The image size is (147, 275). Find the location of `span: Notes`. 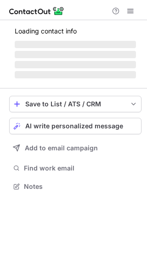

span: Notes is located at coordinates (81, 187).